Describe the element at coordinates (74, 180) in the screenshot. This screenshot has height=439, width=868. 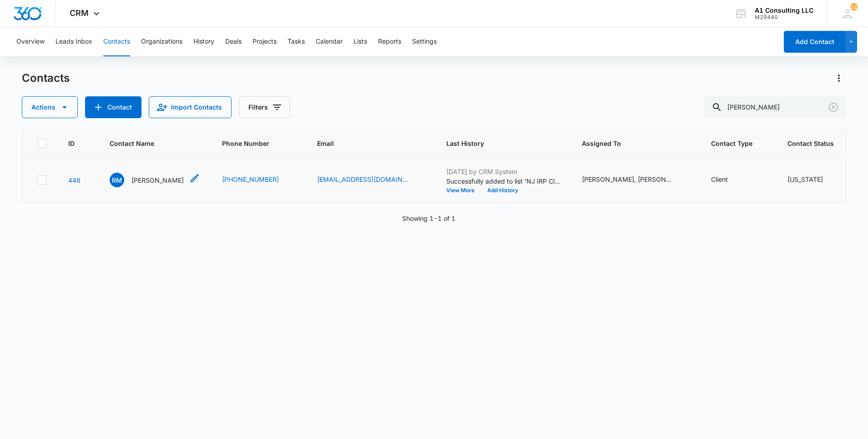
I see `a: Navigate to contact details page for Rosa M Deleon` at that location.